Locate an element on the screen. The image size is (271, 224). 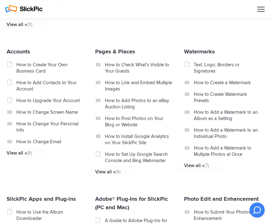
a: Pages & Places is located at coordinates (115, 52).